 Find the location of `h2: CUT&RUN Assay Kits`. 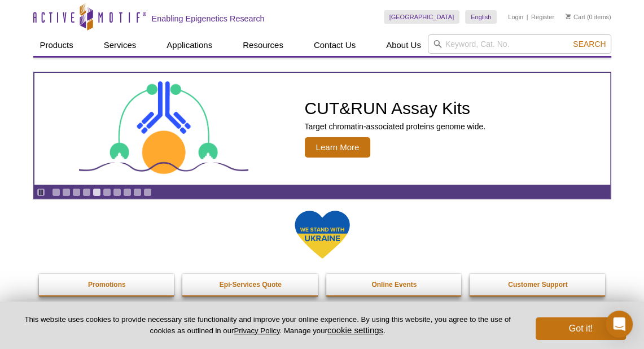

h2: CUT&RUN Assay Kits is located at coordinates (395, 109).